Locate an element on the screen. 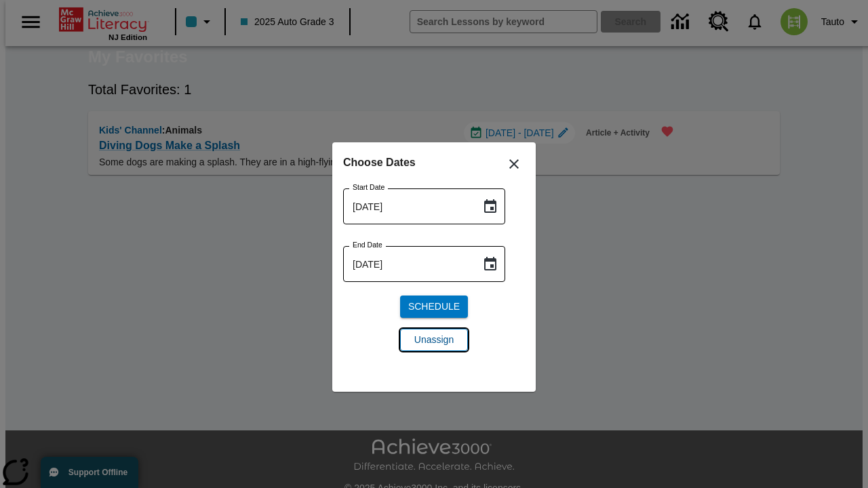 This screenshot has width=868, height=488. button: Unassign is located at coordinates (434, 340).